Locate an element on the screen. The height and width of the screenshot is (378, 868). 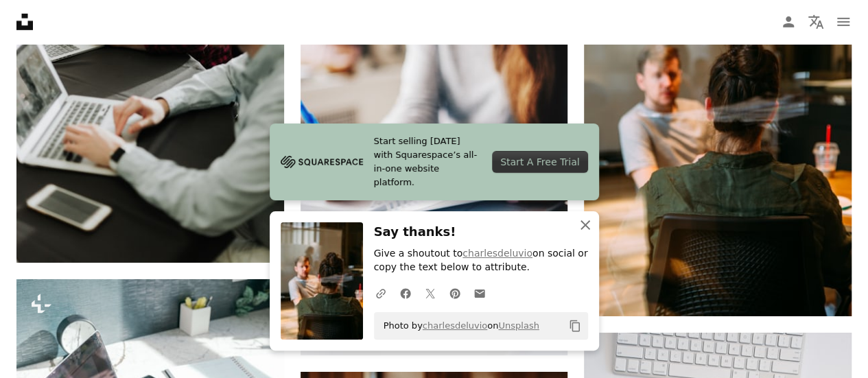
a: a couple of men sitting at a table with laptops is located at coordinates (150, 62).